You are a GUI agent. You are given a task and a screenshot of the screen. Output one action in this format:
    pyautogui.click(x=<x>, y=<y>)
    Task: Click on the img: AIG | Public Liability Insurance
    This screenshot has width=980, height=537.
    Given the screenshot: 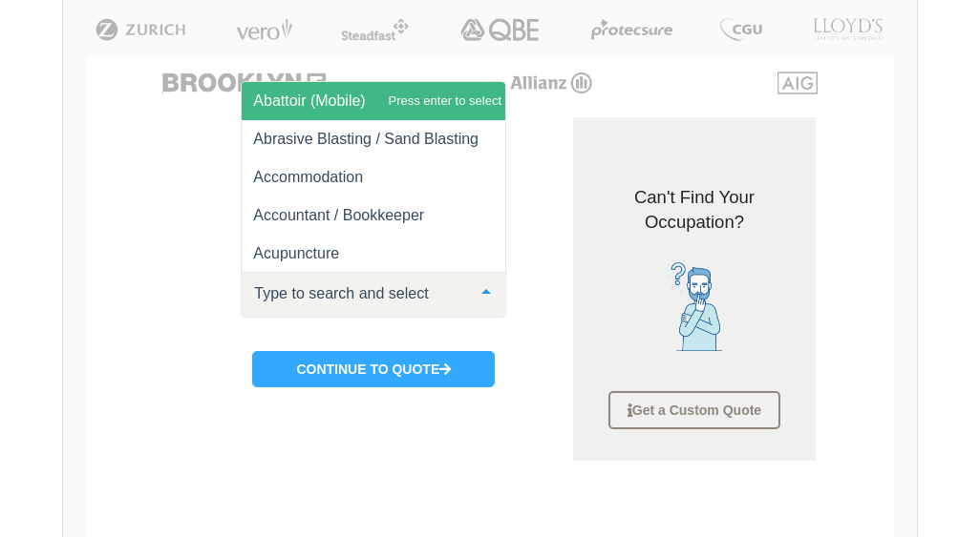 What is the action you would take?
    pyautogui.click(x=798, y=83)
    